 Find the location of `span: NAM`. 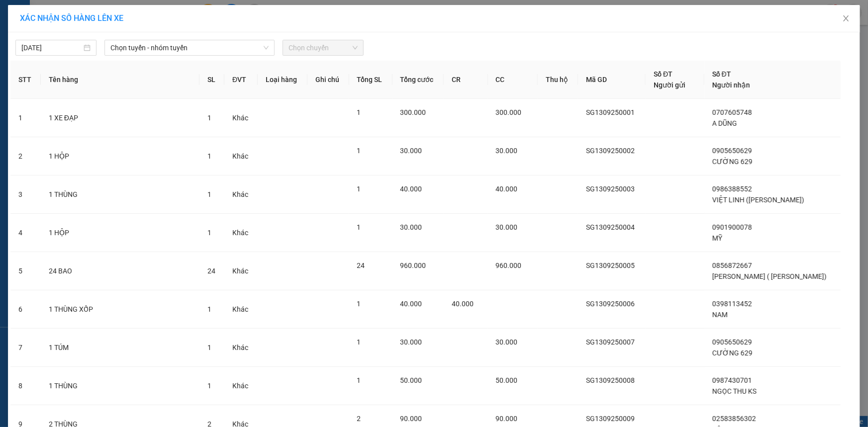

span: NAM is located at coordinates (719, 315).